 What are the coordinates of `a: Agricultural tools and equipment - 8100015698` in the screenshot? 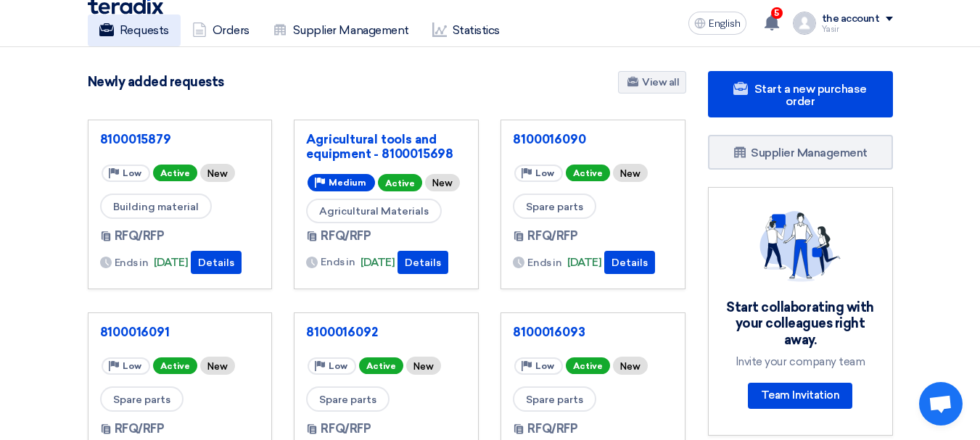 It's located at (386, 146).